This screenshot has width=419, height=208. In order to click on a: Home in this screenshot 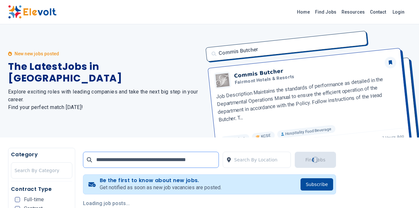, I will do `click(303, 12)`.